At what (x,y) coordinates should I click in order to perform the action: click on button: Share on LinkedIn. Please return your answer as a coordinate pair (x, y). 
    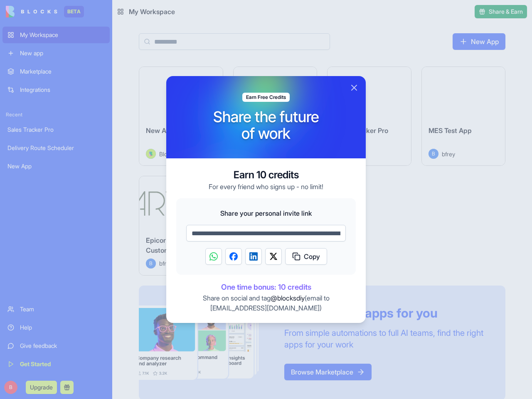
    Looking at the image, I should click on (254, 256).